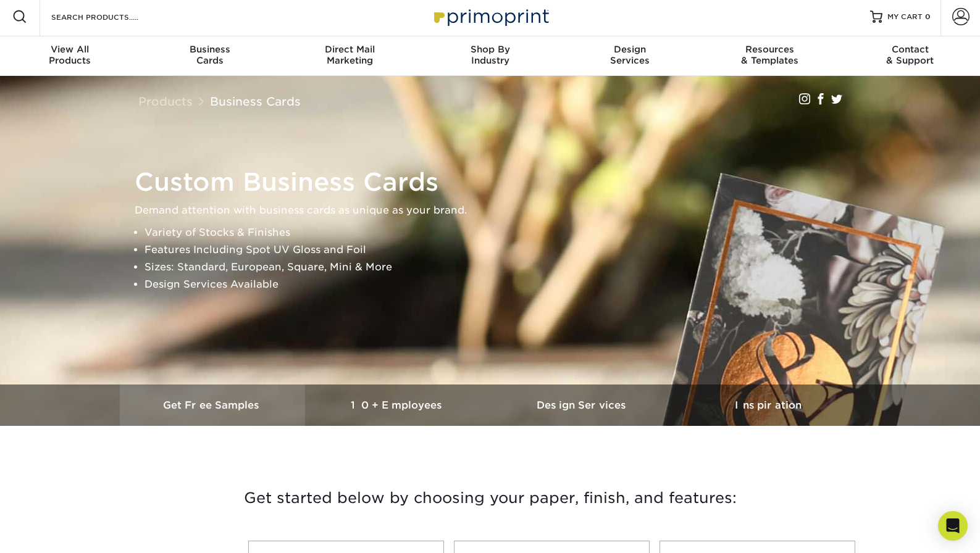 This screenshot has width=980, height=553. What do you see at coordinates (909, 55) in the screenshot?
I see `div: & Support` at bounding box center [909, 55].